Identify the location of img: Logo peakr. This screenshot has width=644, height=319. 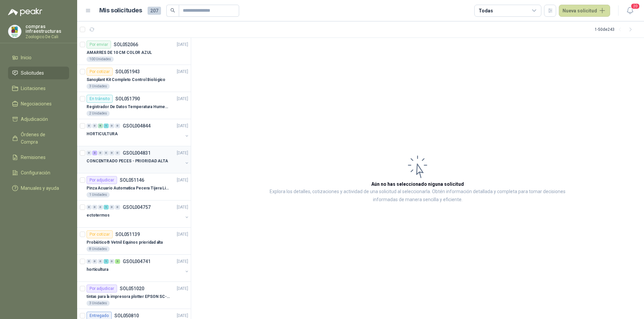
(25, 12).